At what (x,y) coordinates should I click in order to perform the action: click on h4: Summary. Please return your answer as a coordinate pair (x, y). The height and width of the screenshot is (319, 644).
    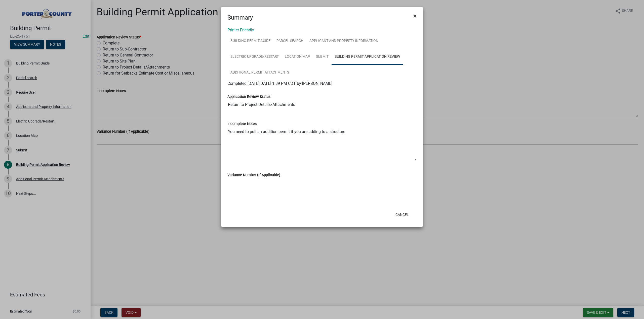
    Looking at the image, I should click on (240, 17).